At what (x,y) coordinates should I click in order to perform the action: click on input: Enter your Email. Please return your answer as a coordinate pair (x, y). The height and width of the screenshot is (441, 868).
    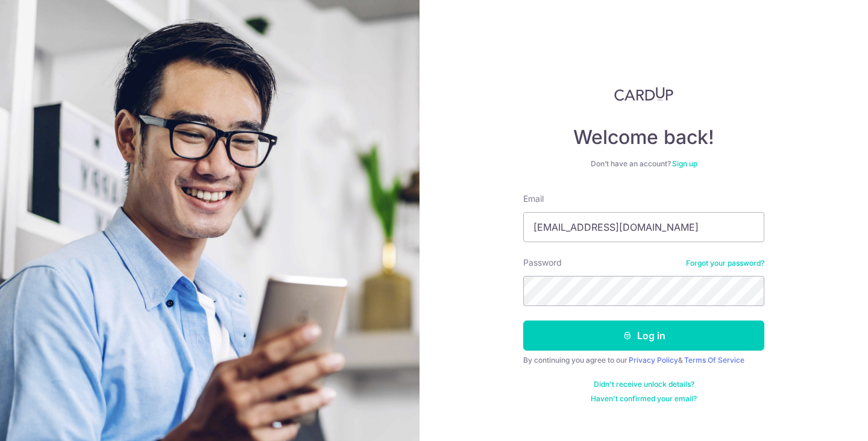
    Looking at the image, I should click on (644, 227).